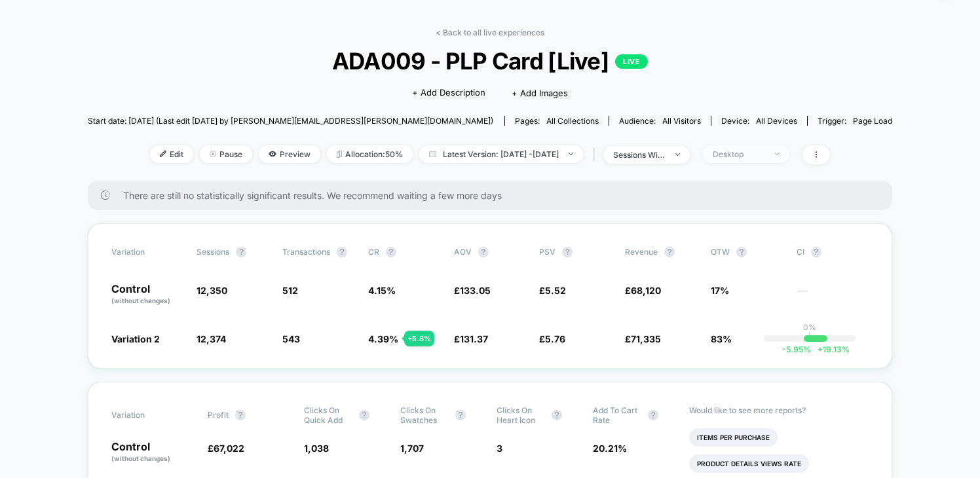 Image resolution: width=980 pixels, height=478 pixels. Describe the element at coordinates (733, 437) in the screenshot. I see `li: Items Per Purchase` at that location.